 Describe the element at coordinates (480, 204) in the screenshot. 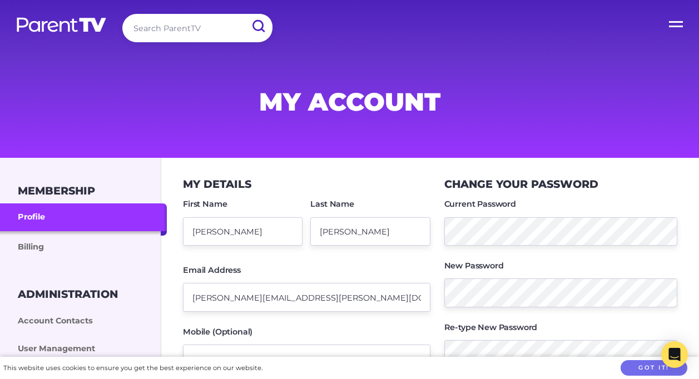

I see `label: Current Password` at that location.